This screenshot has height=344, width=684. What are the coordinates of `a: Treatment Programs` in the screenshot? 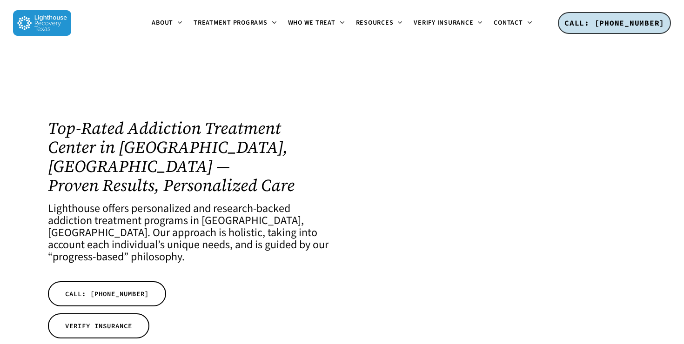 It's located at (235, 23).